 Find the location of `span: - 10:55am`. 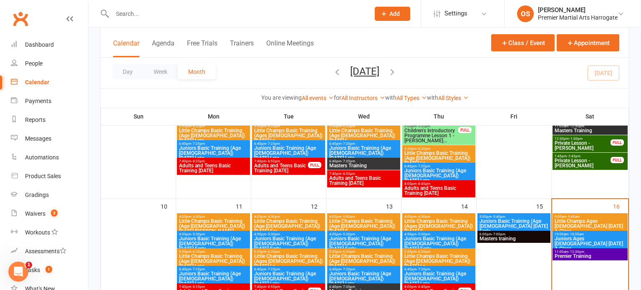

span: - 10:55am is located at coordinates (576, 234).